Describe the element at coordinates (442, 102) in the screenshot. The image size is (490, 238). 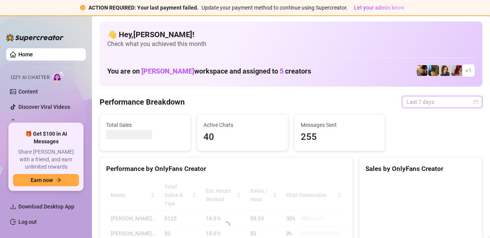
I see `span: Last 7 days` at that location.